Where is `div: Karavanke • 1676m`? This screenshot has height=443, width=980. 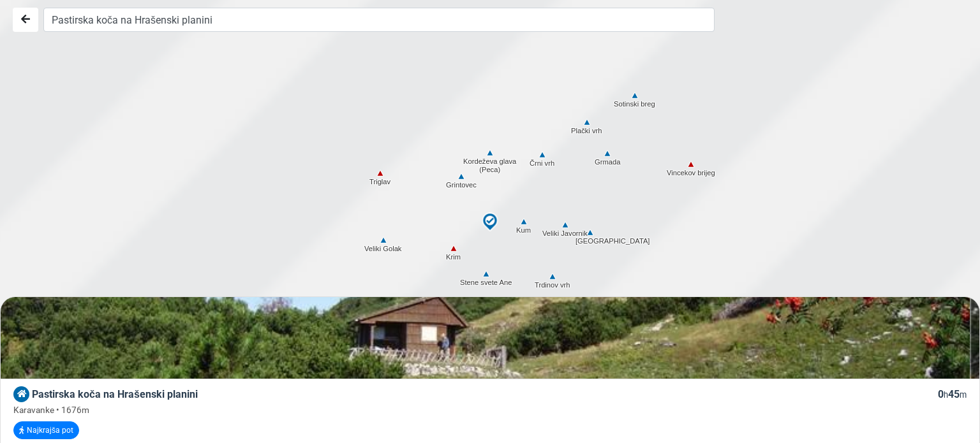 div: Karavanke • 1676m is located at coordinates (490, 409).